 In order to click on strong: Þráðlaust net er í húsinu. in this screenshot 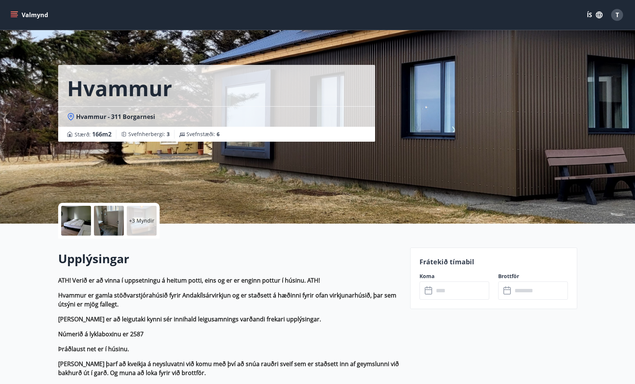, I will do `click(94, 349)`.